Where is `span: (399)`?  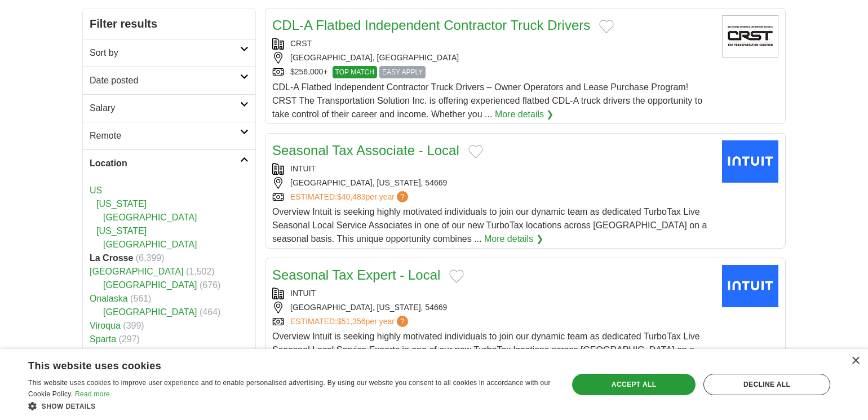 span: (399) is located at coordinates (133, 325).